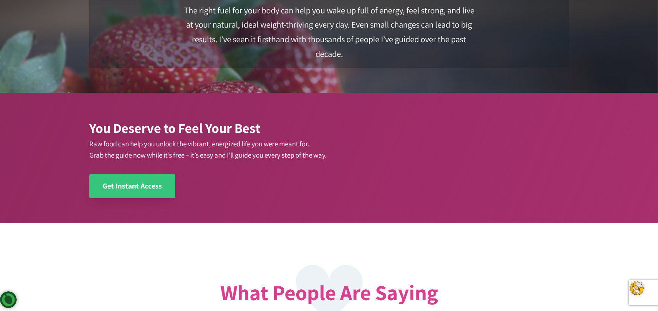  I want to click on a: Get Instant Access, so click(132, 186).